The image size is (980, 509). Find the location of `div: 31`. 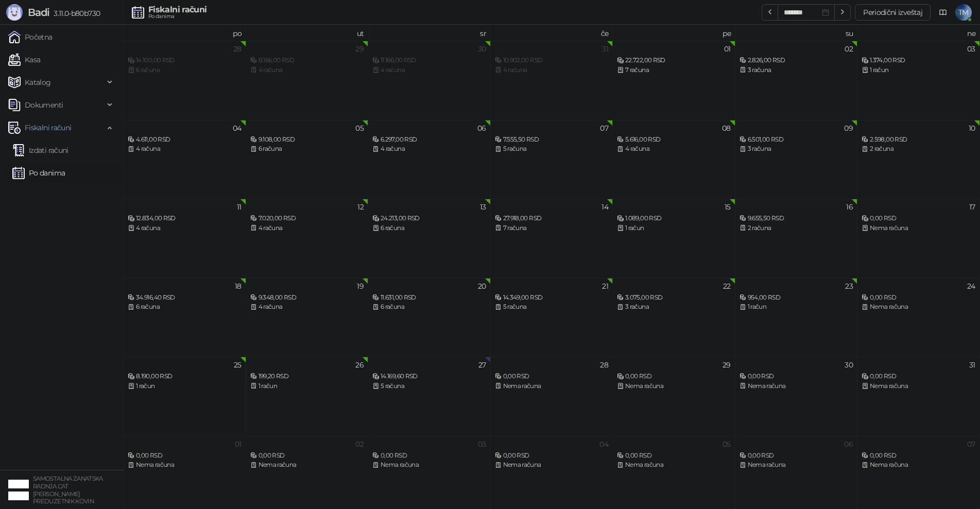

div: 31 is located at coordinates (972, 365).